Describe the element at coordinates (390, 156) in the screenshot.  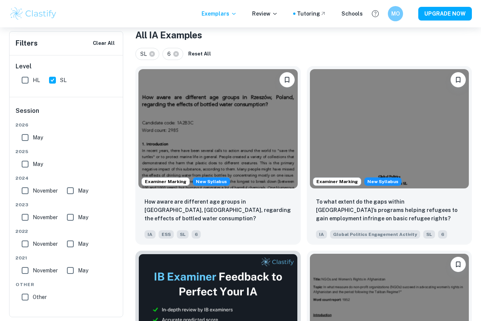
I see `a: Examiner MarkingStarting from the May 2026 session, the Global Politics Engagement Activity requi...` at that location.